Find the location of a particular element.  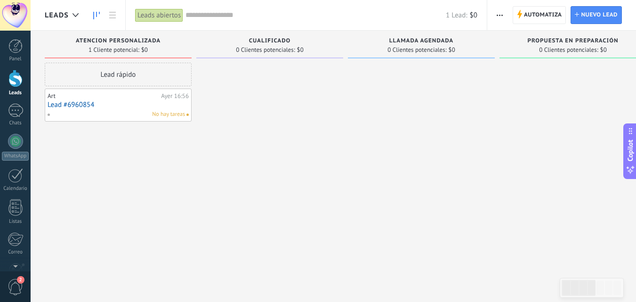

span: No hay nada asignado is located at coordinates (187, 114).